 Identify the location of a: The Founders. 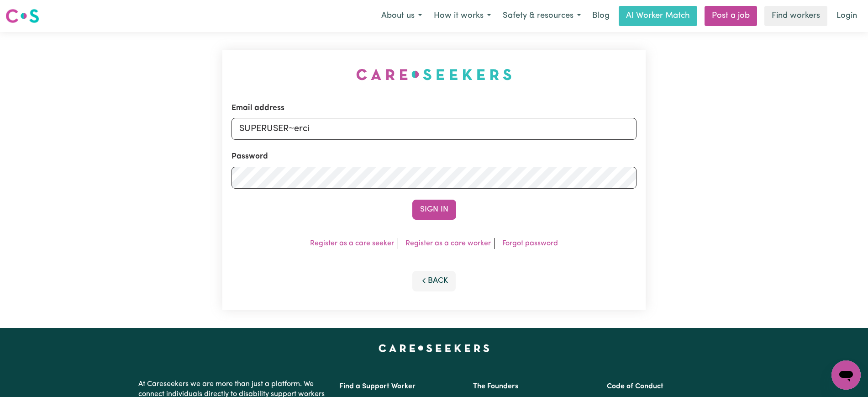
(495, 387).